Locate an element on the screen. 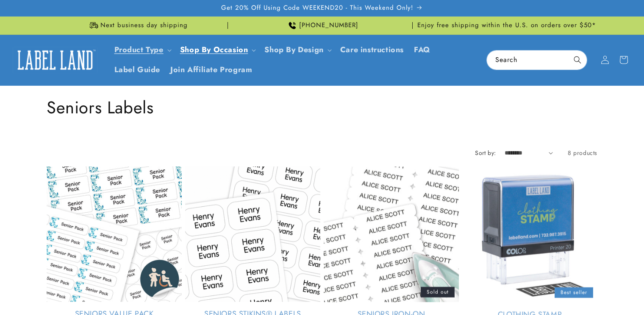  summary: Shop By Design is located at coordinates (297, 50).